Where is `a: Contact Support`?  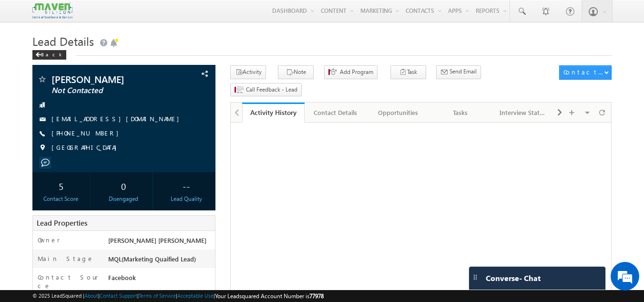
a: Contact Support is located at coordinates (118, 295).